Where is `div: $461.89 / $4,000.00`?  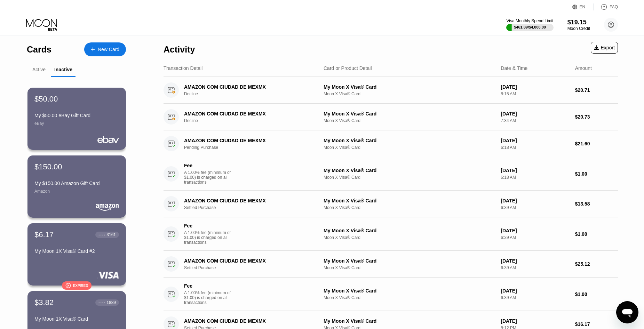
div: $461.89 / $4,000.00 is located at coordinates (530, 27).